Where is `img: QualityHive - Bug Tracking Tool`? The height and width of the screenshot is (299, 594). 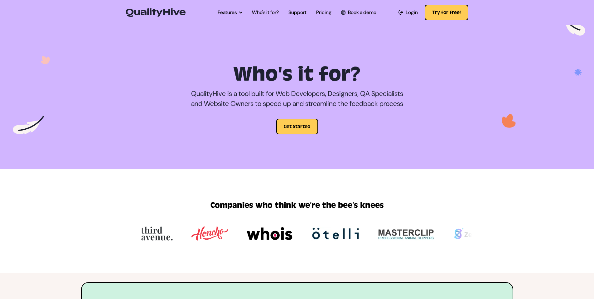
img: QualityHive - Bug Tracking Tool is located at coordinates (156, 12).